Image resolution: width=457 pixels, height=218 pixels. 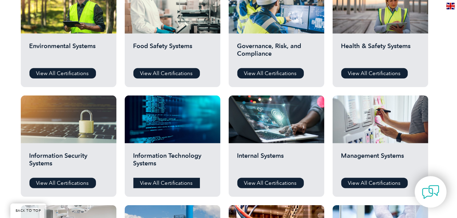 I want to click on a: BACK TO TOP, so click(x=28, y=211).